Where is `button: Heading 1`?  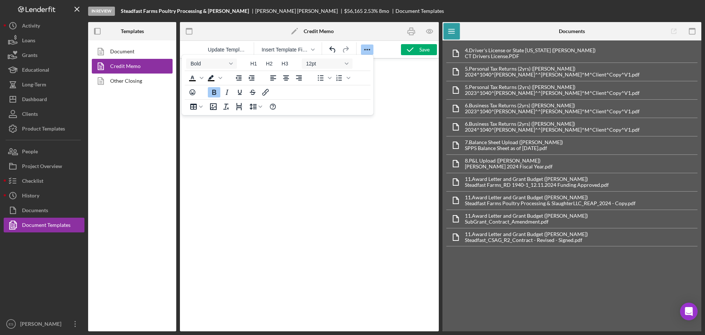 button: Heading 1 is located at coordinates (254, 64).